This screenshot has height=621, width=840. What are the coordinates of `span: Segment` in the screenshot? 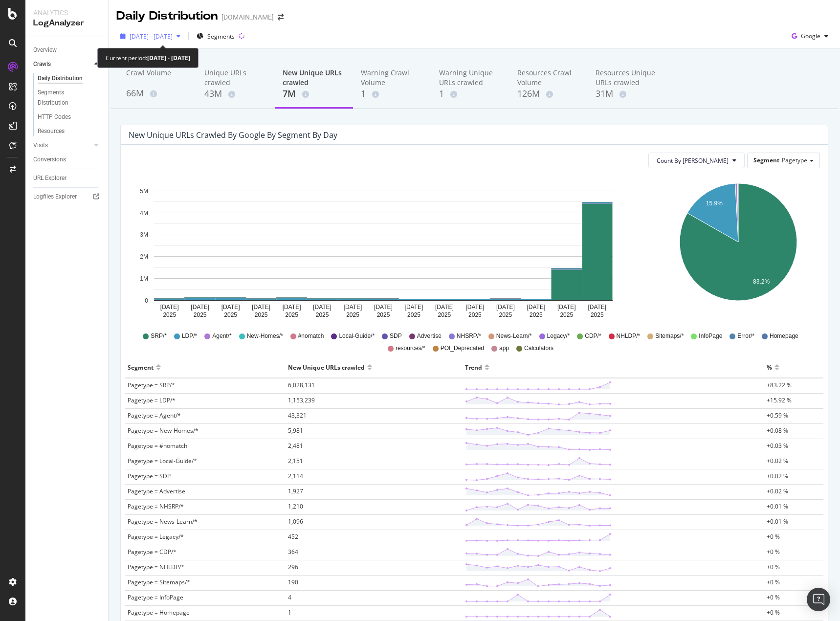 It's located at (766, 160).